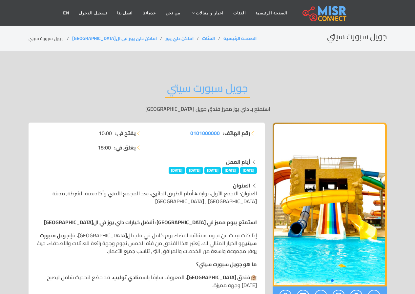 Image resolution: width=415 pixels, height=294 pixels. What do you see at coordinates (105, 133) in the screenshot?
I see `span: 10:00` at bounding box center [105, 133].